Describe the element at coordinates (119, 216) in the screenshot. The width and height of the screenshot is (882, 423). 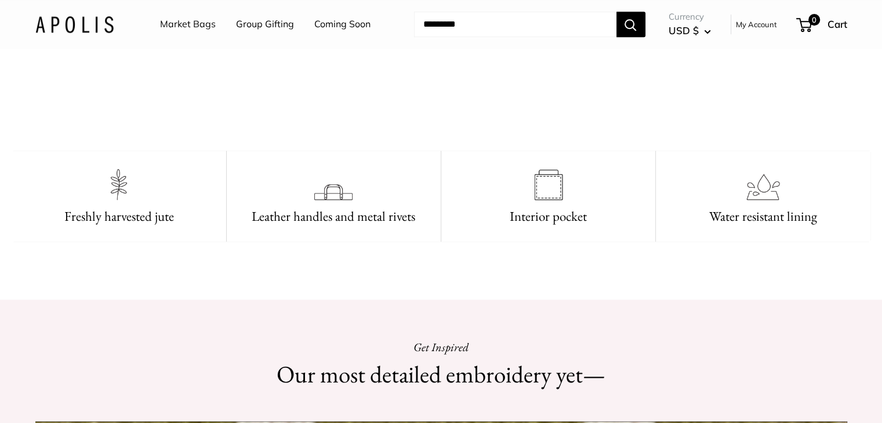
I see `h3: Freshly harvested jute` at that location.